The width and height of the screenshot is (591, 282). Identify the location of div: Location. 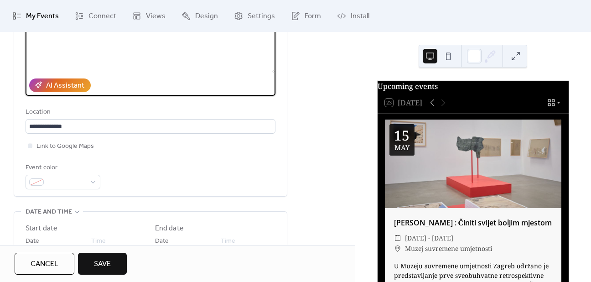
(149, 112).